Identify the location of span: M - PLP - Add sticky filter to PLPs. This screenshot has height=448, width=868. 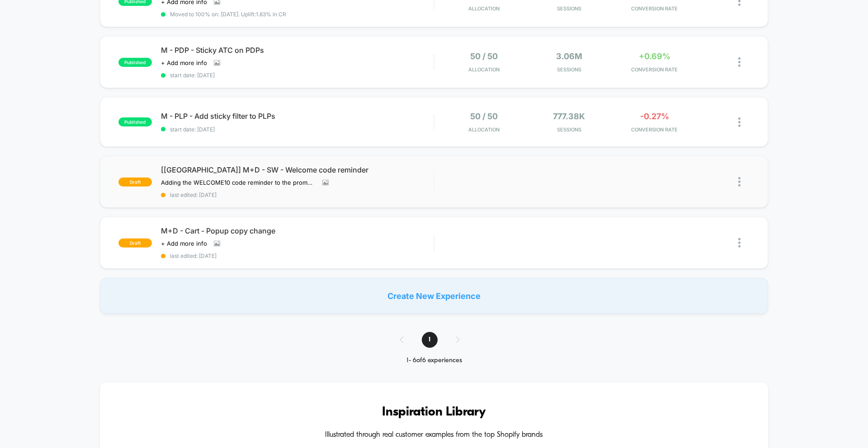
(297, 116).